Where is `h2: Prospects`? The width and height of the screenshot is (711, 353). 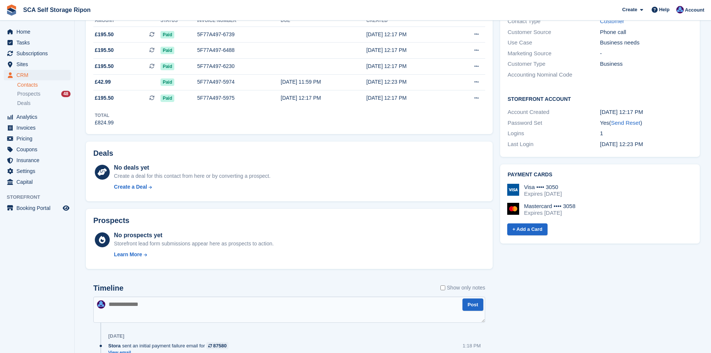 h2: Prospects is located at coordinates (111, 220).